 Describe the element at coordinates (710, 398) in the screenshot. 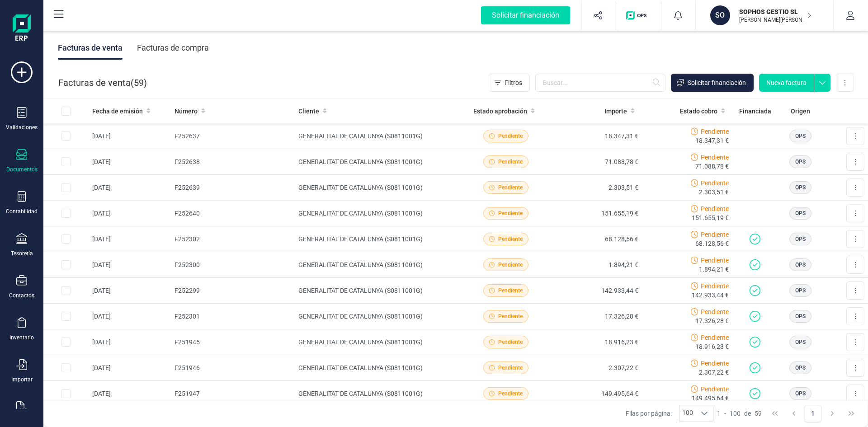

I see `span: 149.495,64 €` at that location.